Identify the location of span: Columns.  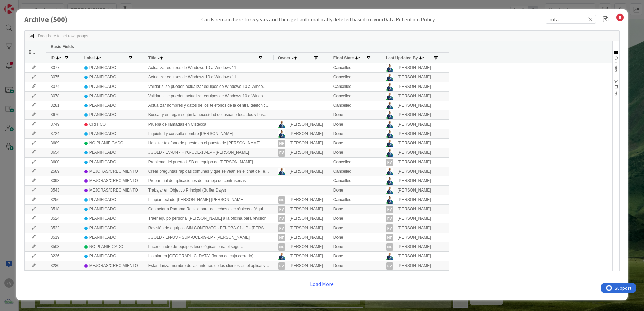
(616, 64).